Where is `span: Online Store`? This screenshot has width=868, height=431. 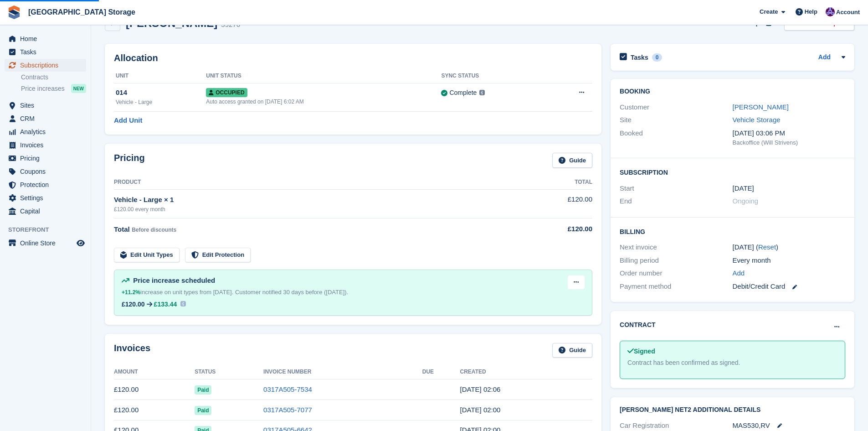 span: Online Store is located at coordinates (47, 243).